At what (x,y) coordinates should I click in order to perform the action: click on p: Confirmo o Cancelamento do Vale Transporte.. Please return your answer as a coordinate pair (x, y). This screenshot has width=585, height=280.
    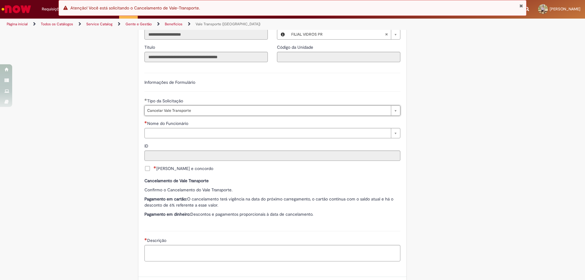
    Looking at the image, I should click on (272, 190).